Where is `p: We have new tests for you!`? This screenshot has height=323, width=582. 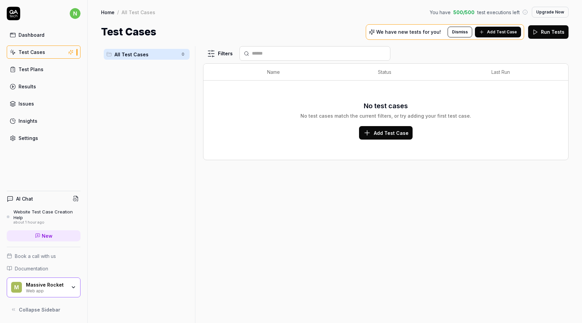
p: We have new tests for you! is located at coordinates (409, 32).